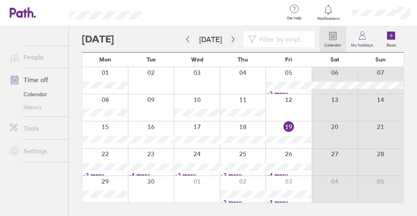  What do you see at coordinates (335, 59) in the screenshot?
I see `span: Sat` at bounding box center [335, 59].